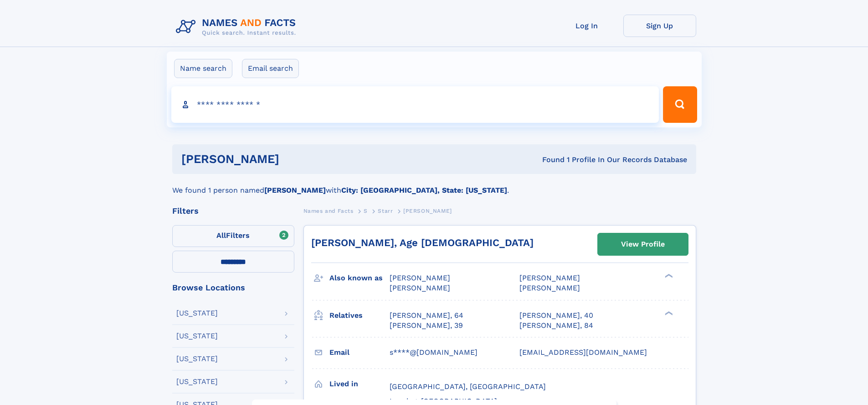 The height and width of the screenshot is (405, 868). Describe the element at coordinates (360, 352) in the screenshot. I see `h3: Email` at that location.